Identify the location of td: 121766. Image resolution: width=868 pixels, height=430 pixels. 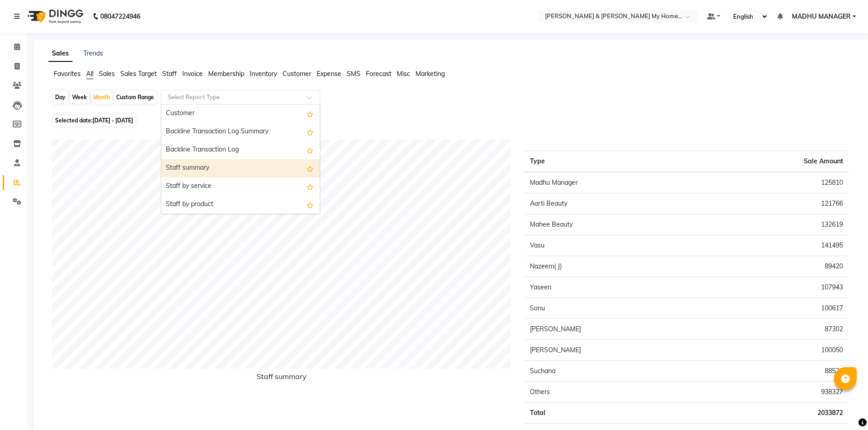
(775, 204).